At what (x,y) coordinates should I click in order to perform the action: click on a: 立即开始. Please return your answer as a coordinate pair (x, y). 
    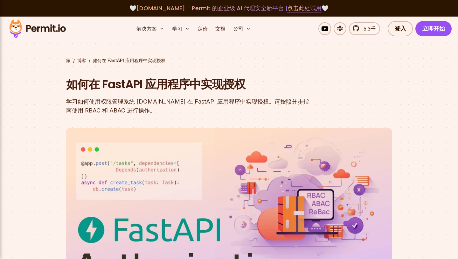
    Looking at the image, I should click on (433, 29).